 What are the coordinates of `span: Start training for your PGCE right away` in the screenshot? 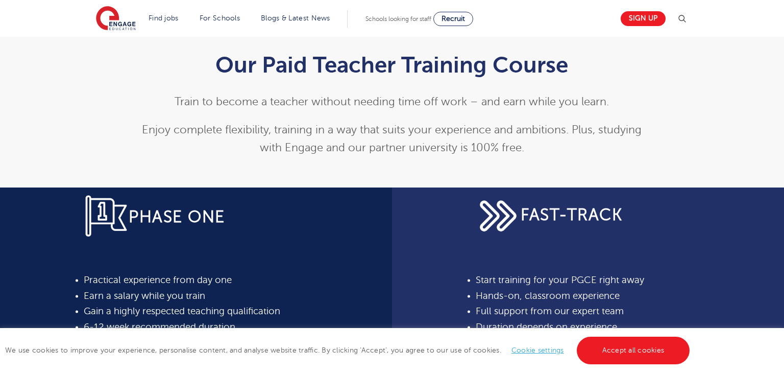 It's located at (560, 280).